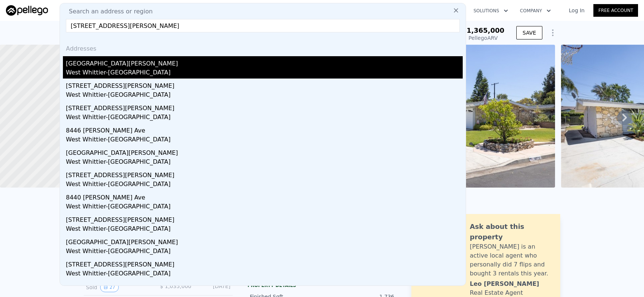  What do you see at coordinates (263, 26) in the screenshot?
I see `input: Enter an address, city, region, neighborhood or zip code` at bounding box center [263, 26].